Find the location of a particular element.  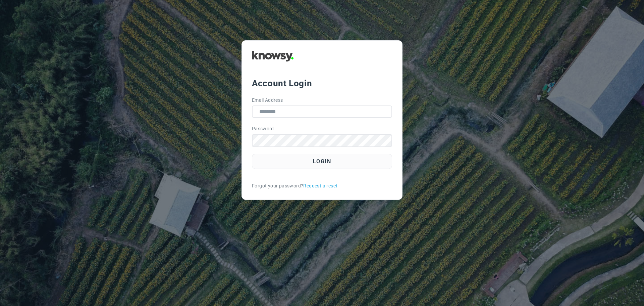

button: Login is located at coordinates (322, 161).